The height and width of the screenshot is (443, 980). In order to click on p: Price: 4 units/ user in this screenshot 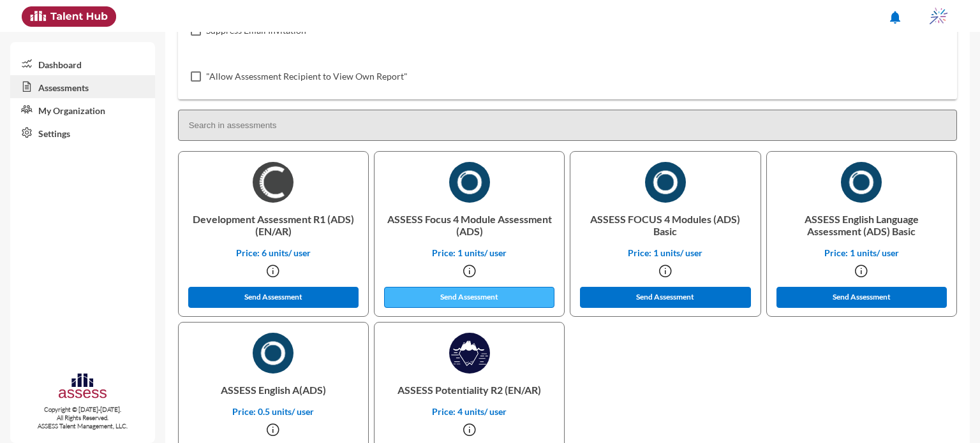, I will do `click(469, 411)`.